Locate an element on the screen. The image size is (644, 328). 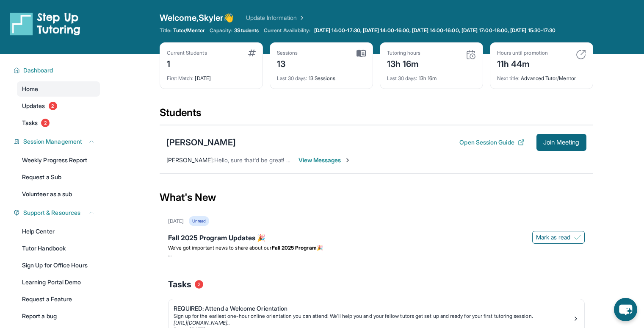
span: Dashboard is located at coordinates (38, 71).